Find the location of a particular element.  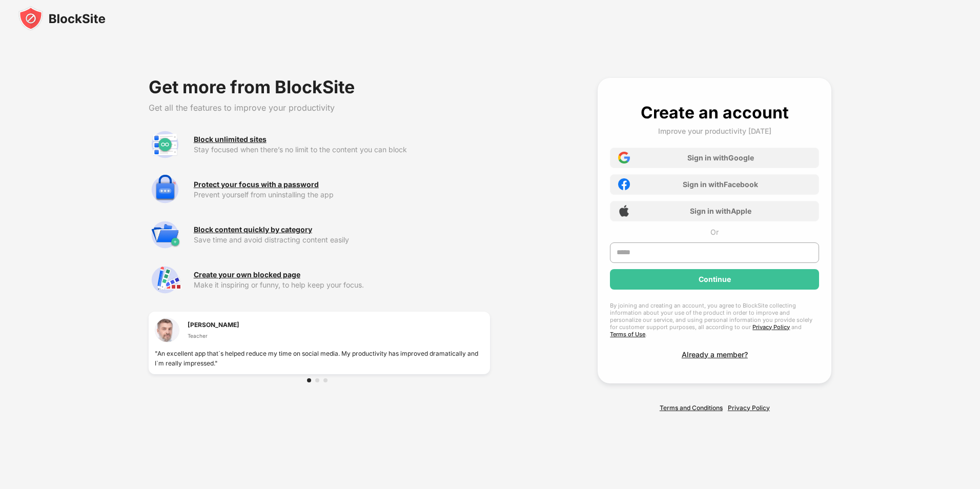

img: blocksite-icon-black.svg is located at coordinates (62, 18).